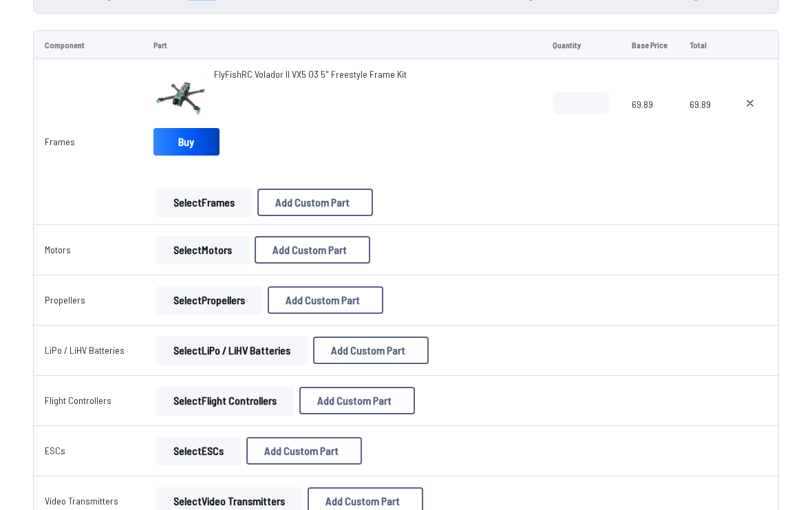  I want to click on button: SelectLiPo / LiHV Batteries, so click(232, 350).